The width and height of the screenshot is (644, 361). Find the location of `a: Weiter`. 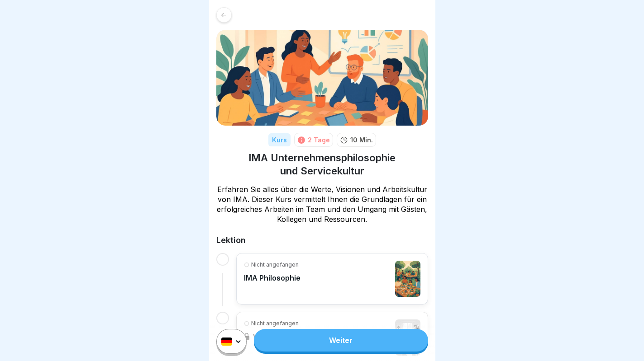

a: Weiter is located at coordinates (340, 340).